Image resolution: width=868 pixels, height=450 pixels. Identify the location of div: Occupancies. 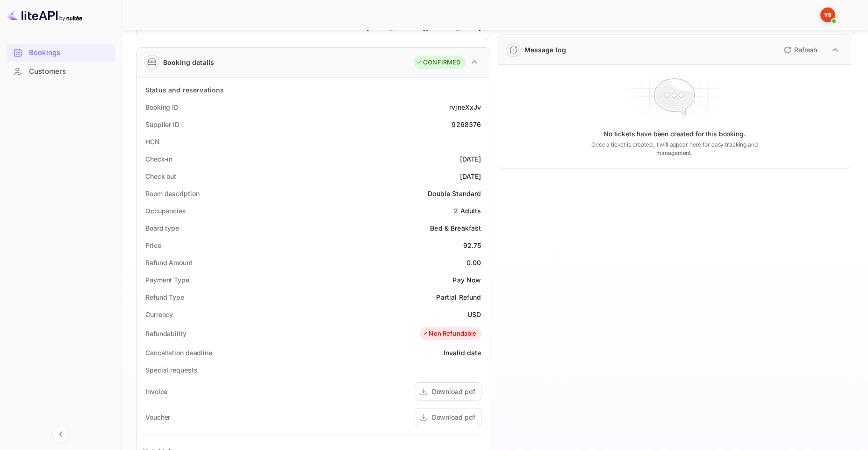
(166, 211).